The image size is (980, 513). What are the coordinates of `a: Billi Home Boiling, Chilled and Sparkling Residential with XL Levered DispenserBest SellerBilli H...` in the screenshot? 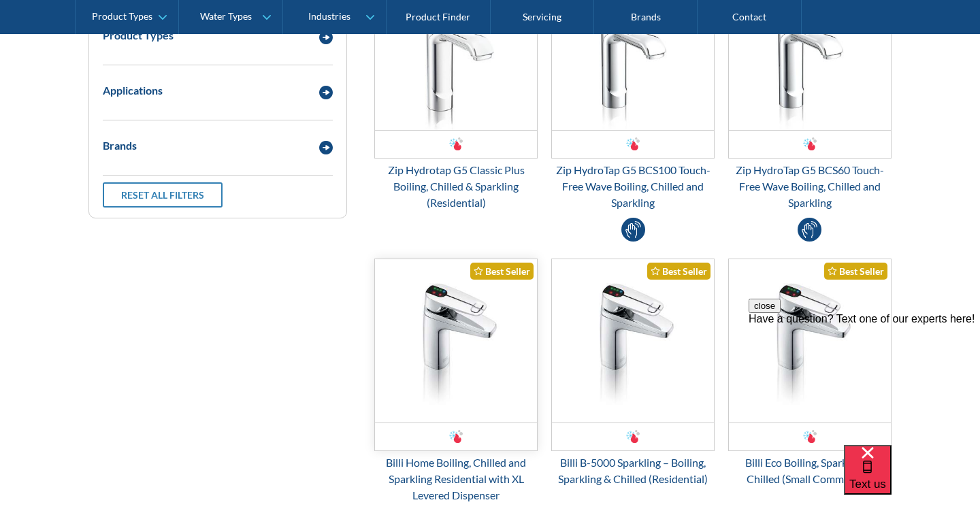 It's located at (456, 381).